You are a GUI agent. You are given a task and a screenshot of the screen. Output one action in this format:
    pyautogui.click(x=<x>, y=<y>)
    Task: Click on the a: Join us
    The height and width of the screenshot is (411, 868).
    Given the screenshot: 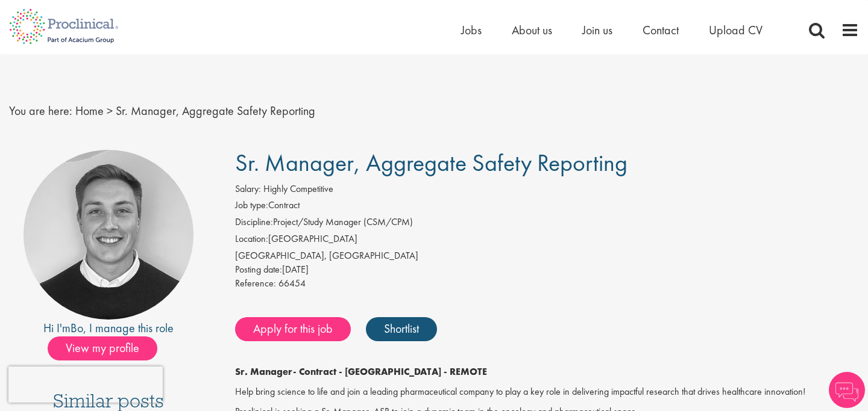 What is the action you would take?
    pyautogui.click(x=597, y=30)
    